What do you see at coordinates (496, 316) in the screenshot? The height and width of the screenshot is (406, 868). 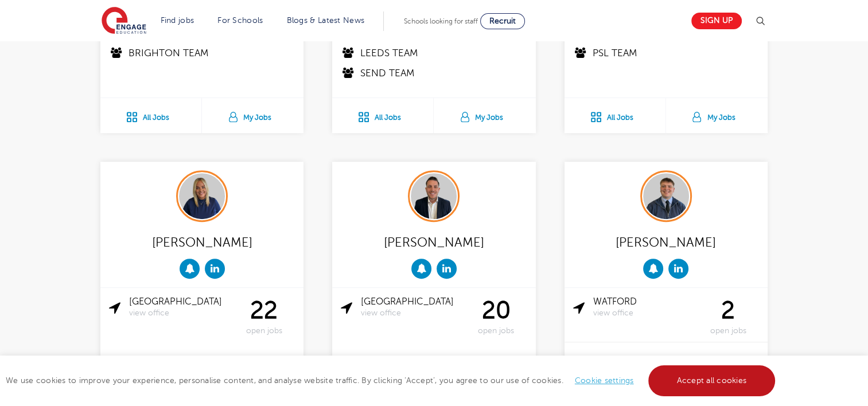 I see `div: 20` at bounding box center [496, 316].